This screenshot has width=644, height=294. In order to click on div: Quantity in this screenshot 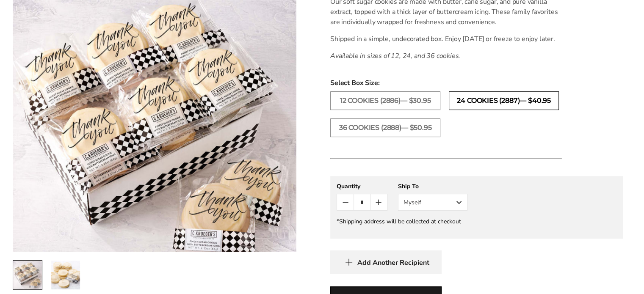, I will do `click(362, 186)`.